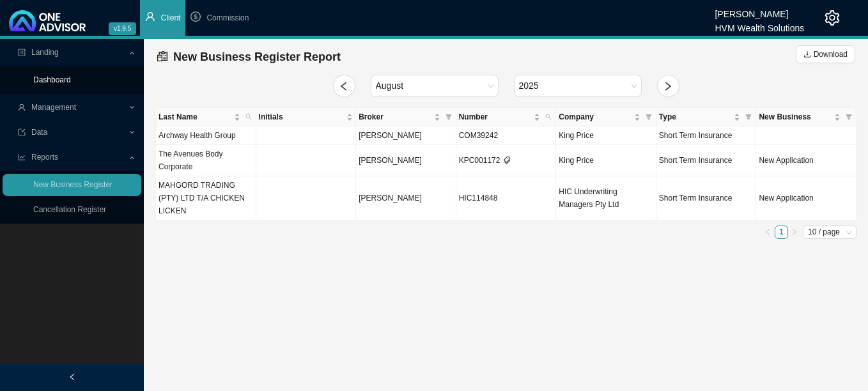 This screenshot has height=391, width=868. What do you see at coordinates (830, 232) in the screenshot?
I see `div: Page Size` at bounding box center [830, 232].